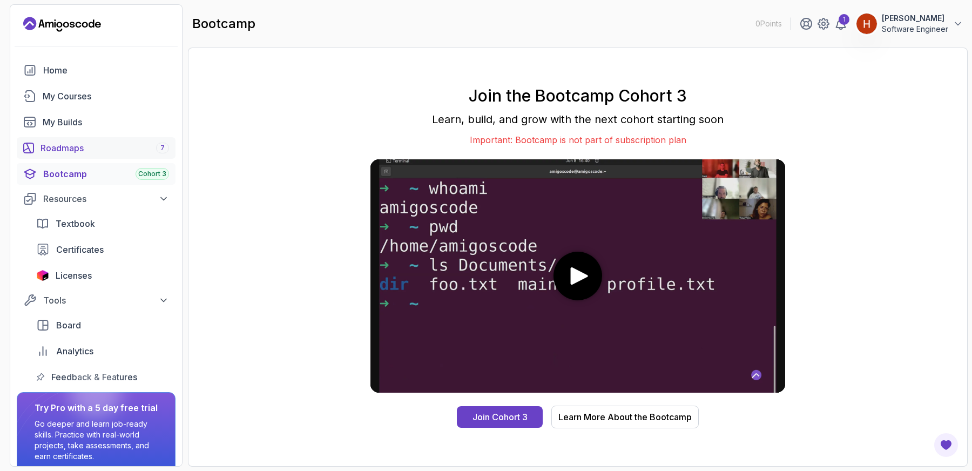 The height and width of the screenshot is (471, 972). What do you see at coordinates (579, 424) in the screenshot?
I see `a: Learn More About the Bootcamp` at bounding box center [579, 424].